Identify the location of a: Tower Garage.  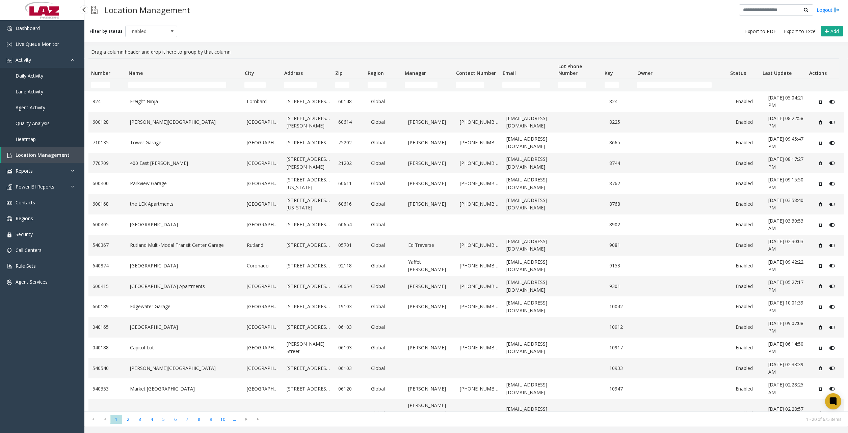
(184, 143).